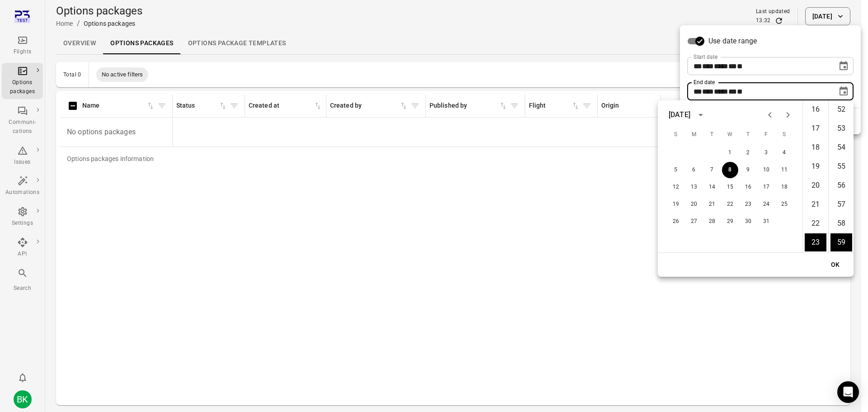 This screenshot has width=868, height=412. I want to click on button: Next month, so click(788, 115).